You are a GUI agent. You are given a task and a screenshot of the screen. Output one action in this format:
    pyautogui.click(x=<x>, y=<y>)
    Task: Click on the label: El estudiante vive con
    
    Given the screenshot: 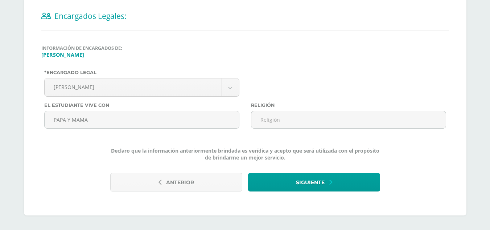 What is the action you would take?
    pyautogui.click(x=142, y=105)
    